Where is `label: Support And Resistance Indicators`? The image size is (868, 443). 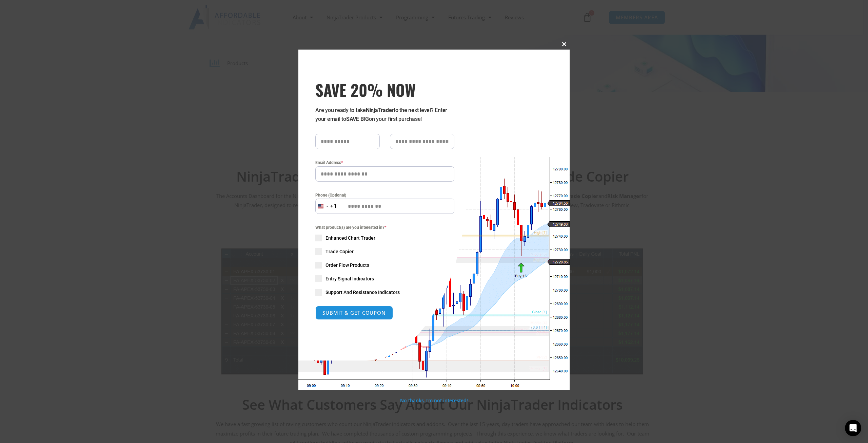 label: Support And Resistance Indicators is located at coordinates (385, 292).